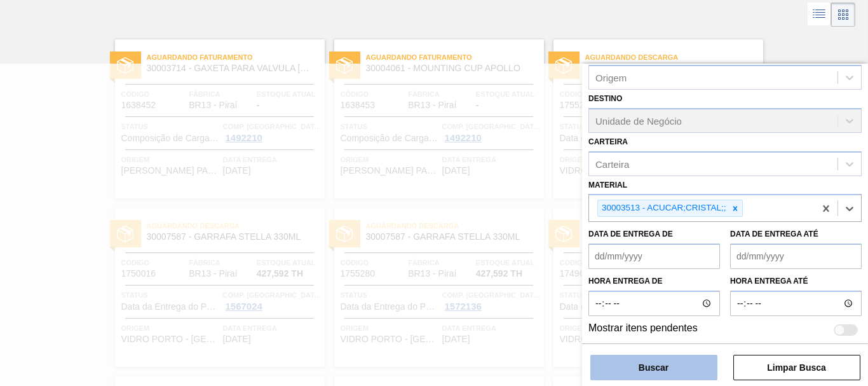 Image resolution: width=868 pixels, height=386 pixels. I want to click on div: Visão em Lista, so click(819, 15).